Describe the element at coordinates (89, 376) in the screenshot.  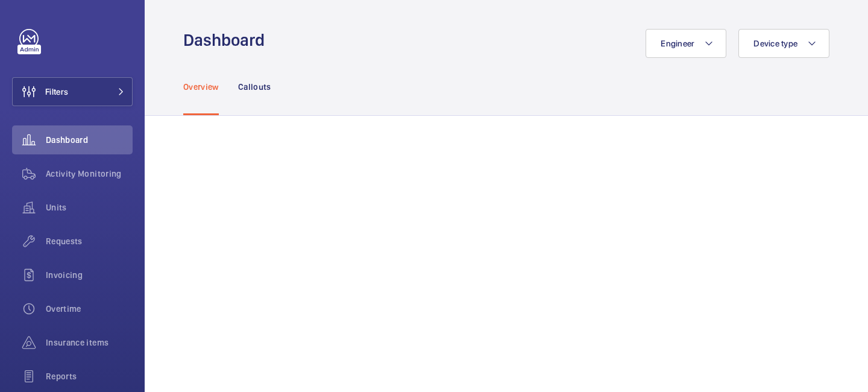
I see `span: Reports` at that location.